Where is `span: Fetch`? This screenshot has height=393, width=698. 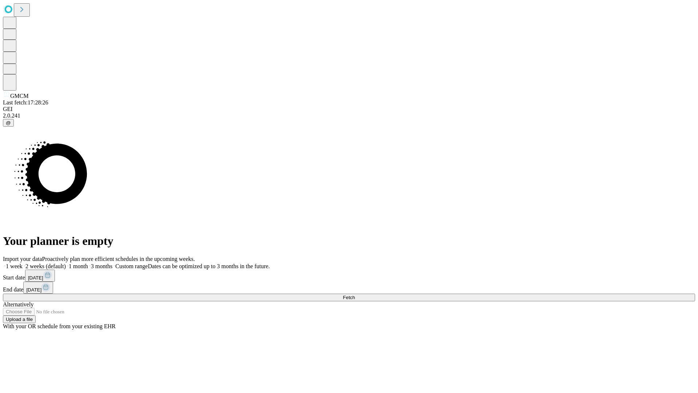
span: Fetch is located at coordinates (349, 297).